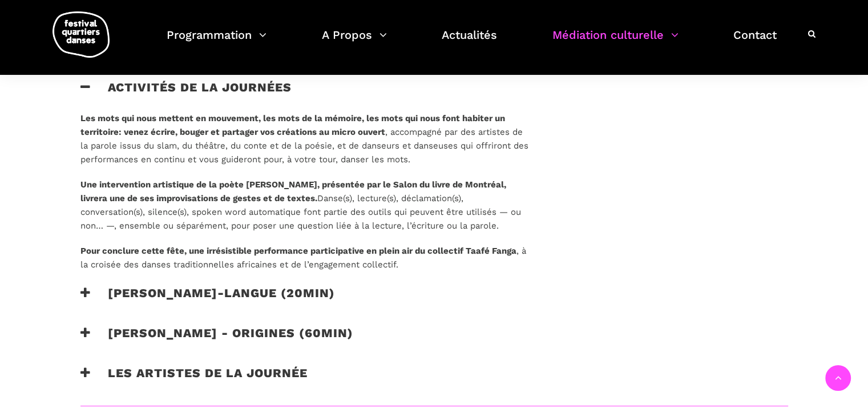 The width and height of the screenshot is (868, 408). Describe the element at coordinates (469, 42) in the screenshot. I see `a: Actualités` at that location.